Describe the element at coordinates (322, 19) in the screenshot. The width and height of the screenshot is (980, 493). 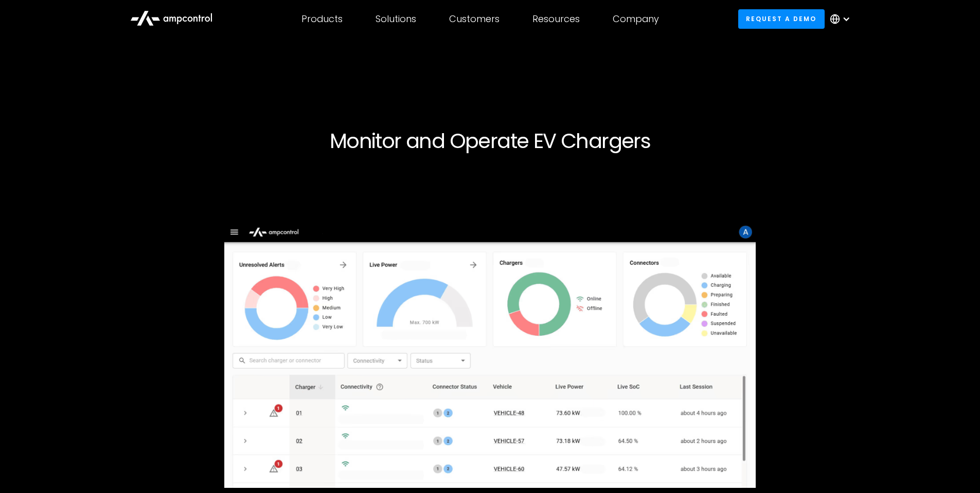
I see `div: Products` at that location.